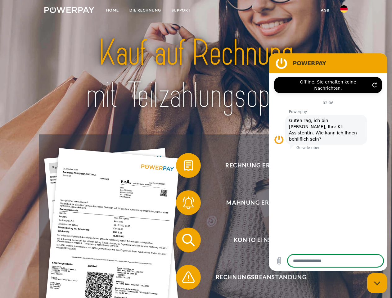  What do you see at coordinates (261, 277) in the screenshot?
I see `span: Rechnungsbeanstandung` at bounding box center [261, 277].